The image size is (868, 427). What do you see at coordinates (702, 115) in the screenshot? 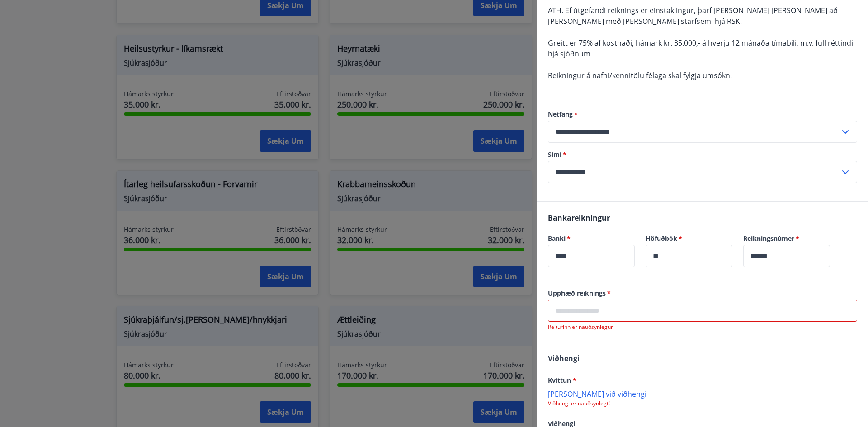
I see `label: Netfang` at bounding box center [702, 115].